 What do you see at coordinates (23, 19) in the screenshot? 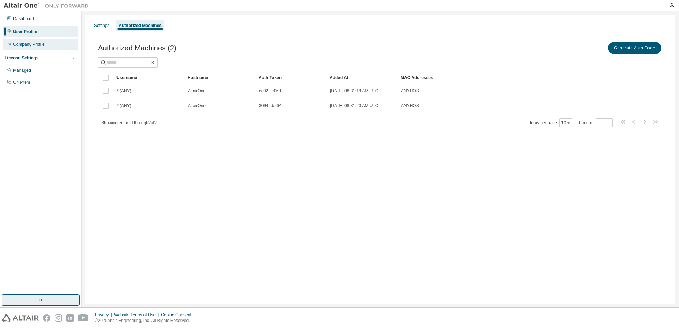
I see `div: Dashboard` at bounding box center [23, 19].